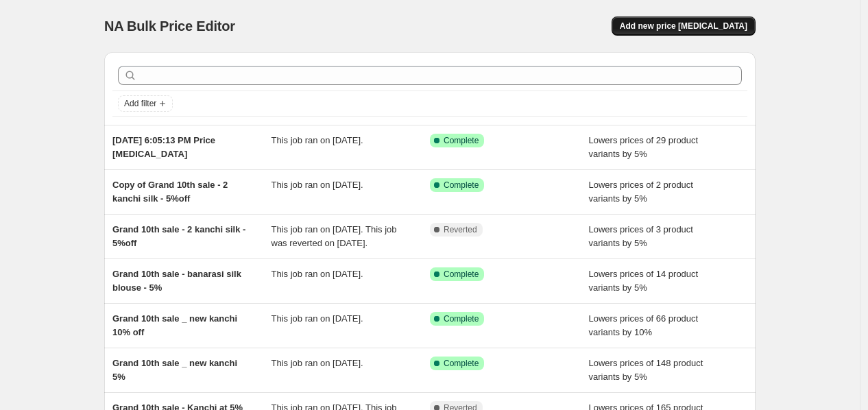 This screenshot has height=410, width=868. Describe the element at coordinates (644, 147) in the screenshot. I see `span: Lowers prices of 29 product variants by 5%` at that location.